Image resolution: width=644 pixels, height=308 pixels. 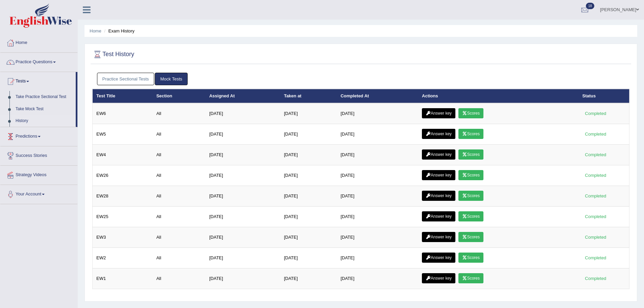 What do you see at coordinates (123, 237) in the screenshot?
I see `td: EW3` at bounding box center [123, 237].